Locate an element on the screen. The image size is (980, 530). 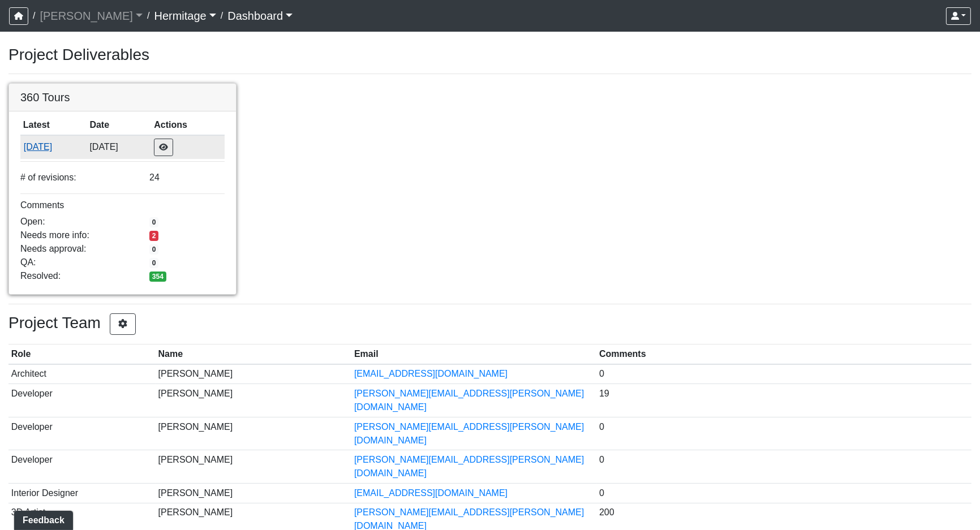
button: Feedback is located at coordinates (35, 13).